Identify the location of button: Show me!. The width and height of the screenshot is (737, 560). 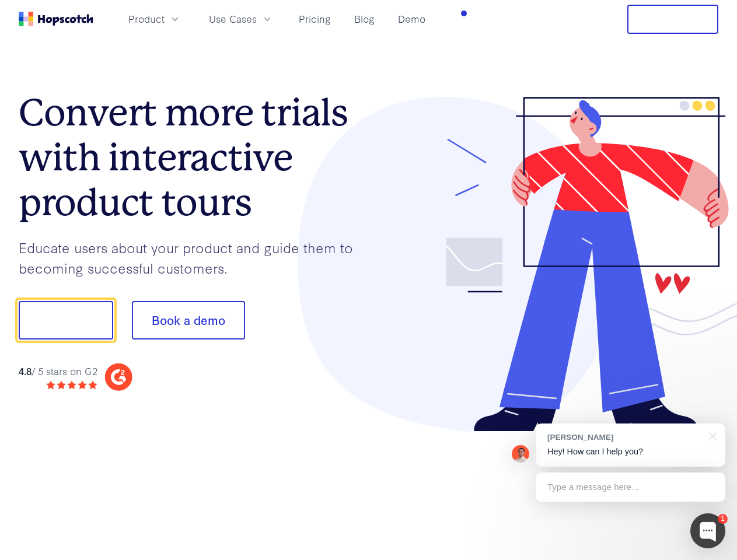
(65, 320).